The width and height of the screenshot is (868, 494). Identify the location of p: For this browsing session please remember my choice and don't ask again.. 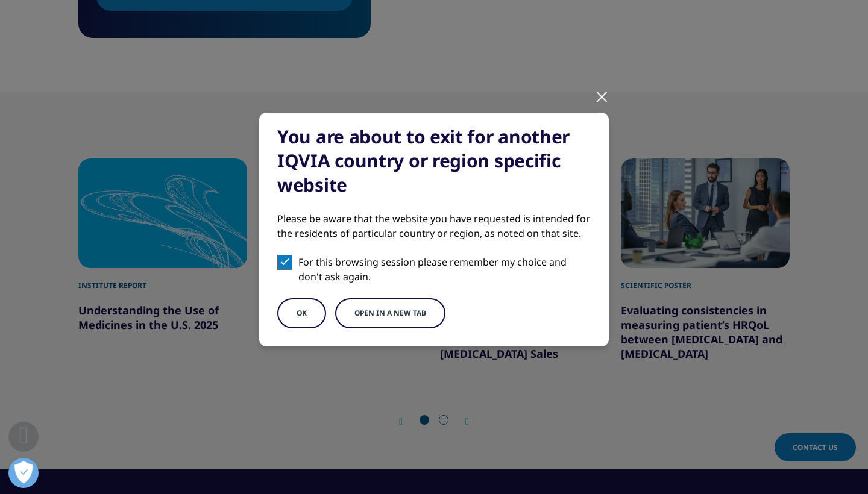
(444, 269).